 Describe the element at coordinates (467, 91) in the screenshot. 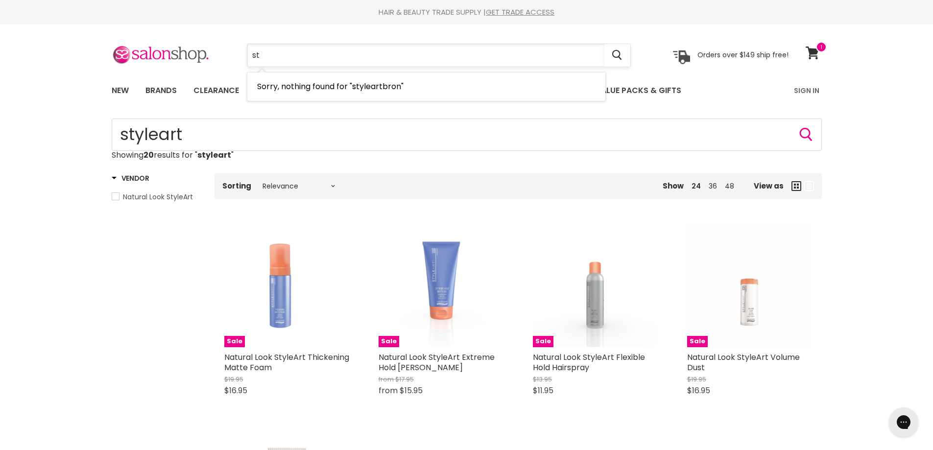

I see `nav: Main` at that location.